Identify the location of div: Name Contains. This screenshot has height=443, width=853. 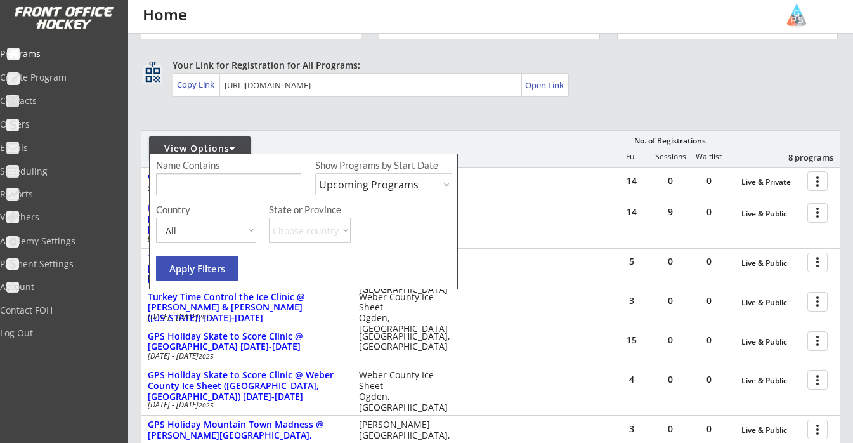
(206, 165).